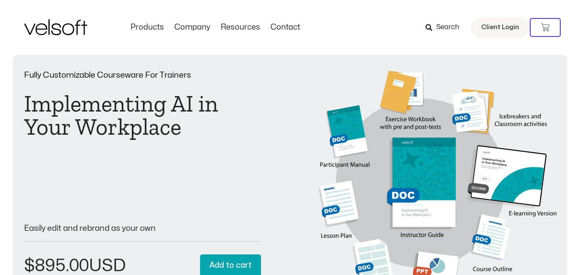 The height and width of the screenshot is (275, 580). What do you see at coordinates (142, 115) in the screenshot?
I see `h1: Implementing AI in Your Workplace` at bounding box center [142, 115].